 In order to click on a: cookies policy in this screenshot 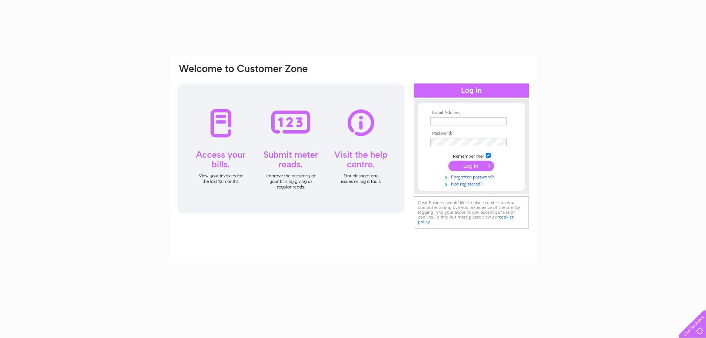, I will do `click(466, 219)`.